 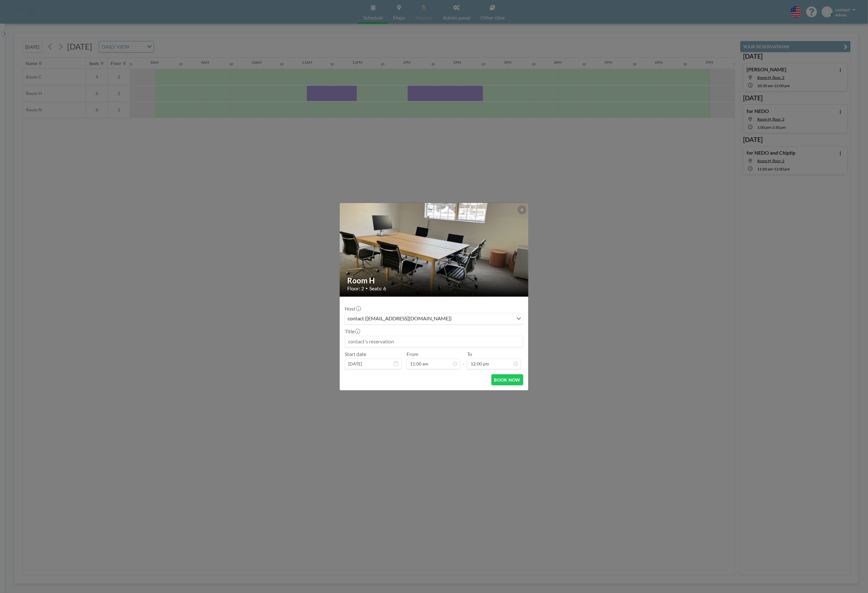 I want to click on div: Search for option, so click(x=434, y=319).